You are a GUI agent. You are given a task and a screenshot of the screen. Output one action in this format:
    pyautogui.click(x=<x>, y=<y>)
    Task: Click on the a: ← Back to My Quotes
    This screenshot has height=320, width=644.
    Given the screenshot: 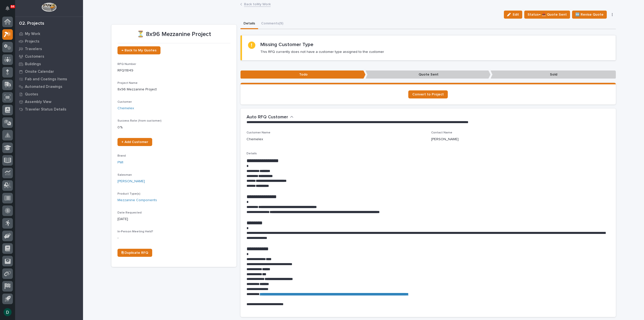 What is the action you would take?
    pyautogui.click(x=139, y=50)
    